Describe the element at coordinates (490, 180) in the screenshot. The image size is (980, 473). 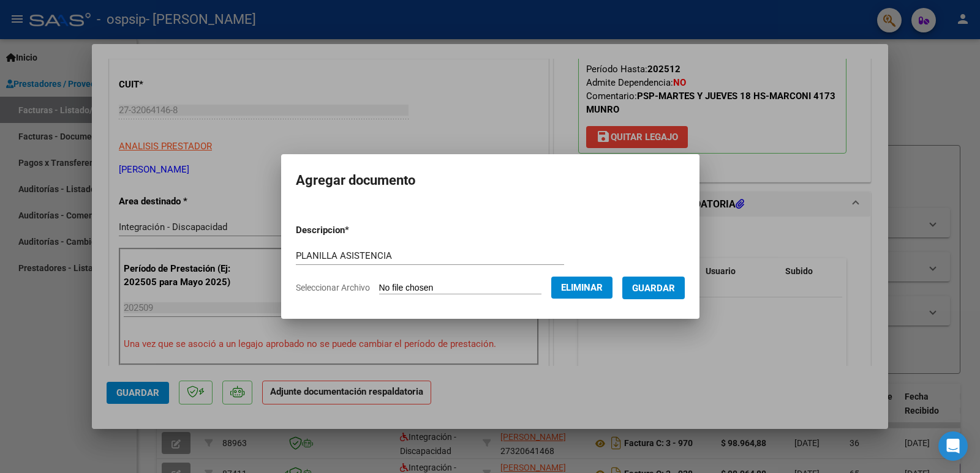
I see `h2: Agregar documento` at that location.